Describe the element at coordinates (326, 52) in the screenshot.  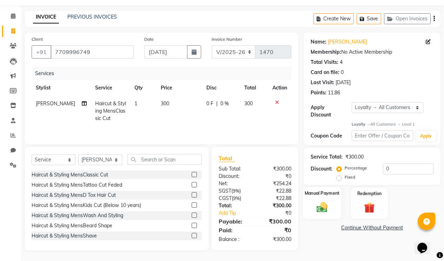
I see `div: Membership:` at that location.